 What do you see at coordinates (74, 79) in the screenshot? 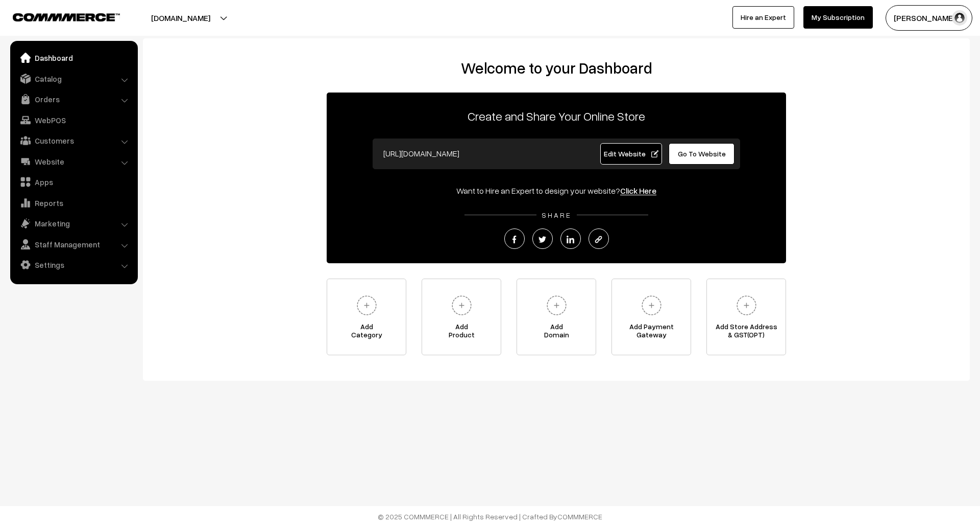
I see `a: Catalog` at bounding box center [74, 79].